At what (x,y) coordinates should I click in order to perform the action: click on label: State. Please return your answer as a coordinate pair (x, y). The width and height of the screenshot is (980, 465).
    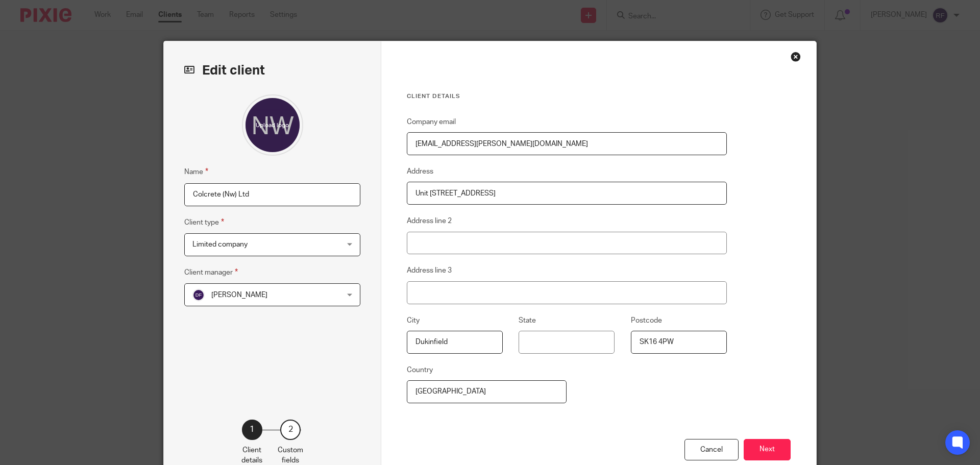
    Looking at the image, I should click on (527, 321).